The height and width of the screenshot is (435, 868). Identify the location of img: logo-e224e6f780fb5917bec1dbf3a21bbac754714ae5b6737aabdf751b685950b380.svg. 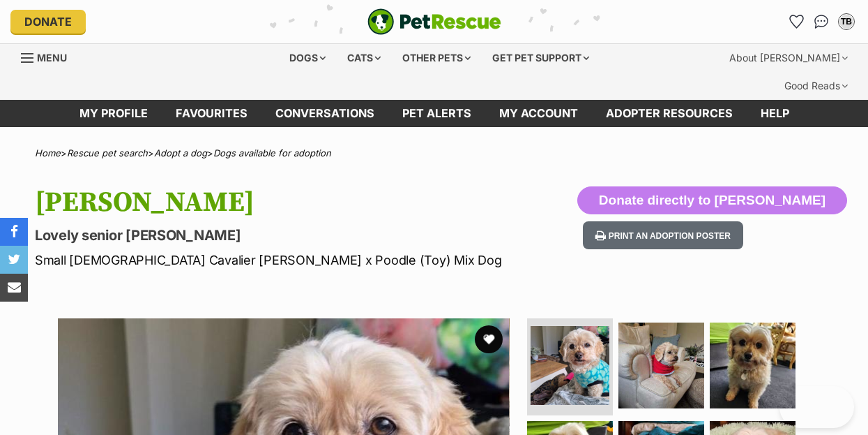
(435, 22).